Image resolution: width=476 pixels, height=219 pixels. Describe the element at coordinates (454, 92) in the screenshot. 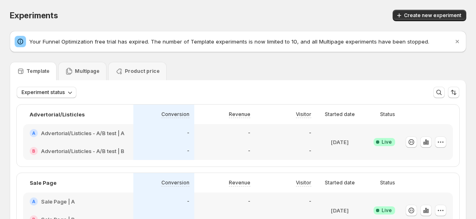

I see `button: Sort the results` at that location.